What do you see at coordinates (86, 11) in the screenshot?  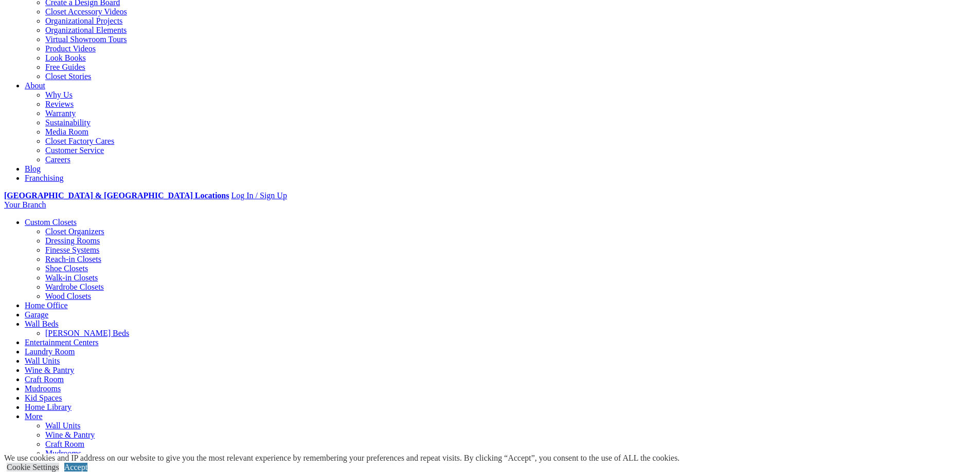 I see `a: Closet Accessory Videos` at bounding box center [86, 11].